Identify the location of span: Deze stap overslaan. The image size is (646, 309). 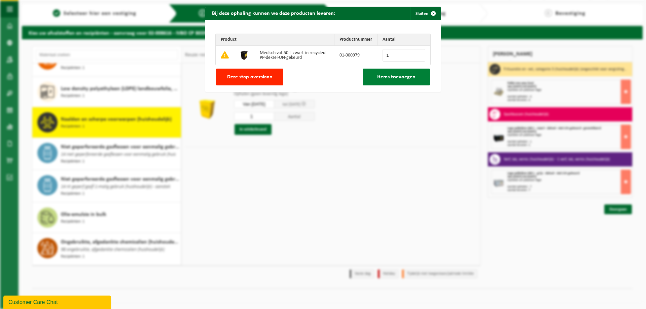
(250, 77).